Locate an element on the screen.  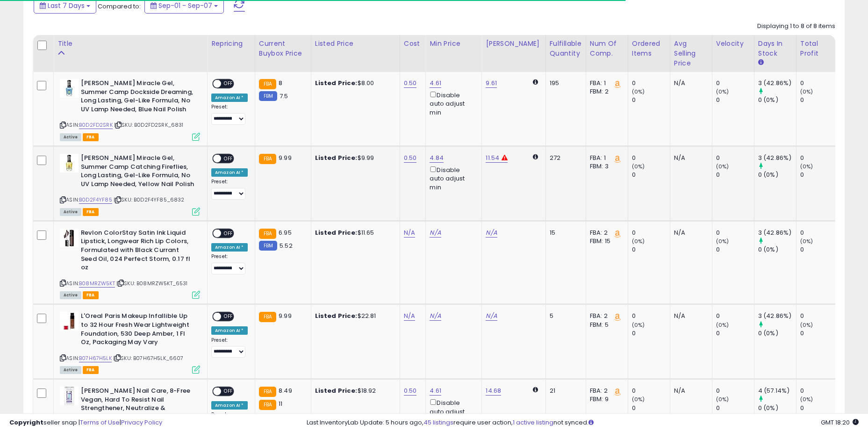
div: Fulfillable Quantity is located at coordinates (565, 49).